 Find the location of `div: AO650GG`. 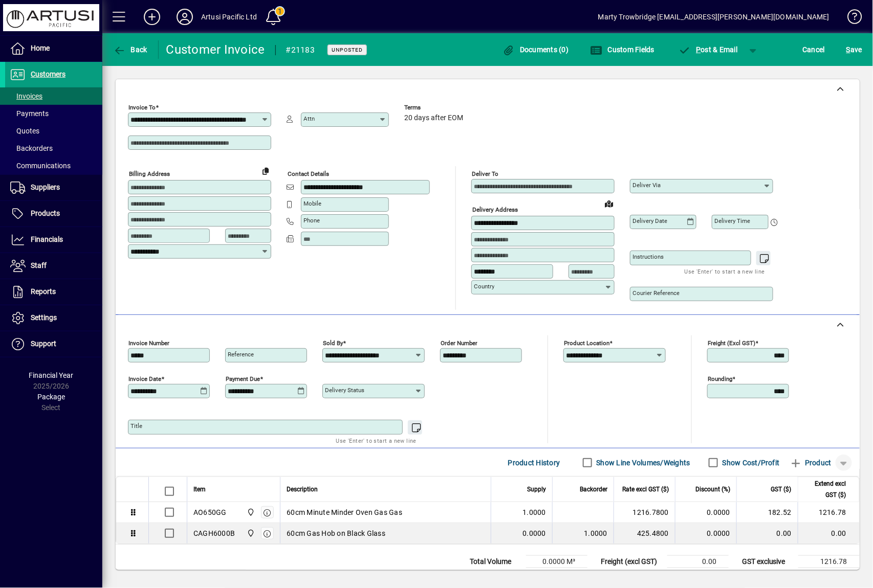

div: AO650GG is located at coordinates (209, 513).